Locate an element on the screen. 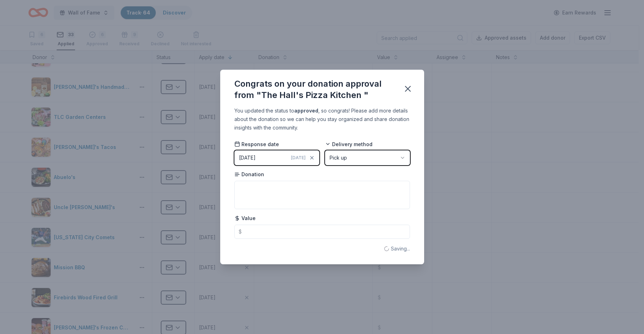  span: Response date is located at coordinates (256, 145).